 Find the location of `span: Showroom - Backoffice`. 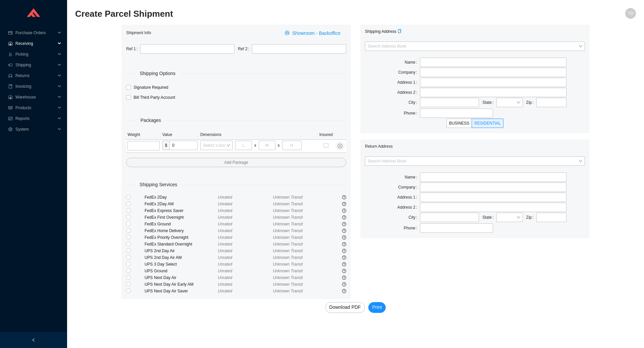

span: Showroom - Backoffice is located at coordinates (316, 33).